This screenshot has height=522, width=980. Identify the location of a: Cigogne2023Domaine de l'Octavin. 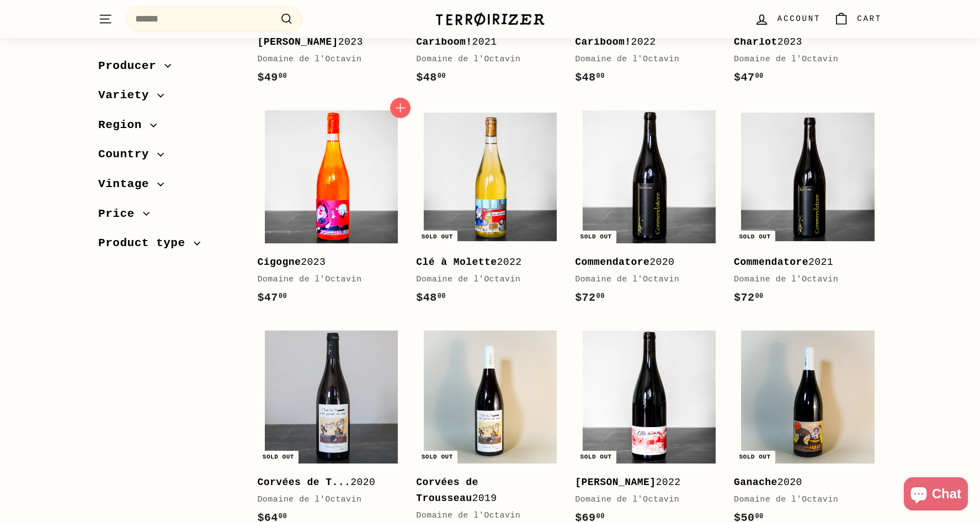
(331, 210).